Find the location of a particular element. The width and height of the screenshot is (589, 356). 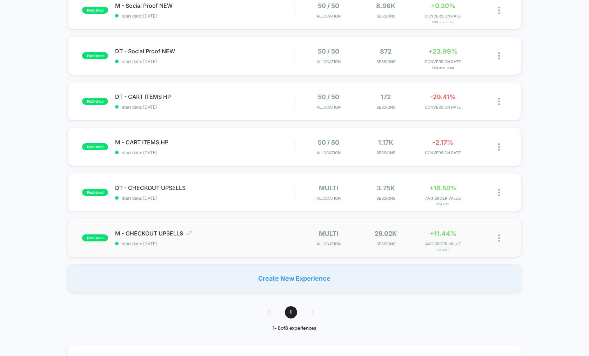

span: for נמכרו - מרכז is located at coordinates (443, 68).